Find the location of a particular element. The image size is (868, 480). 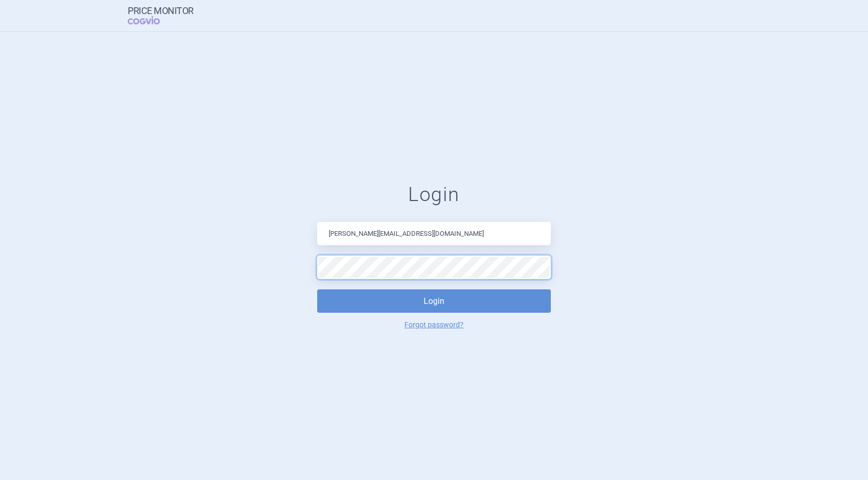

a: Forgot password? is located at coordinates (434, 325).